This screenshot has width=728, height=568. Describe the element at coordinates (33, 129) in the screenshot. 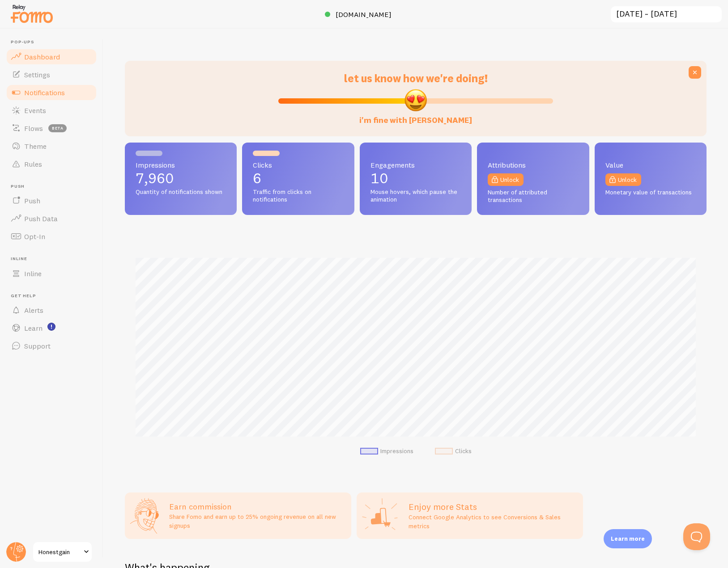

I see `span: Flows` at that location.